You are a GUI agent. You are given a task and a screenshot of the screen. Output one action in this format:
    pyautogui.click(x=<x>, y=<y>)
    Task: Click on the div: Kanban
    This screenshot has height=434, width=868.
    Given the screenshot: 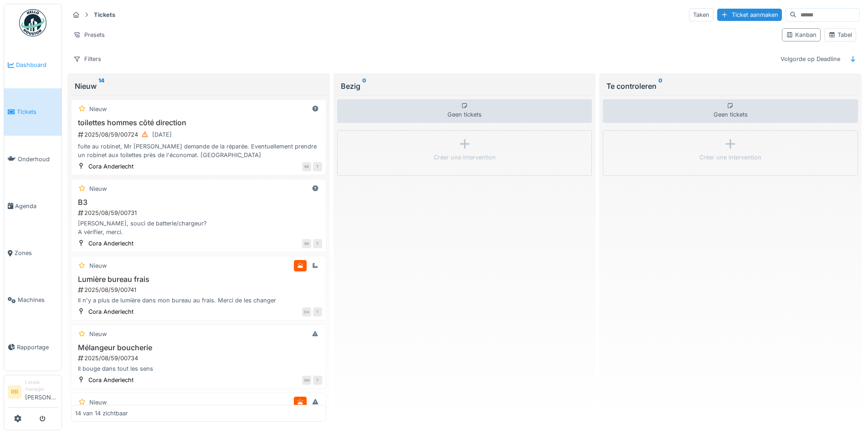 What is the action you would take?
    pyautogui.click(x=801, y=34)
    